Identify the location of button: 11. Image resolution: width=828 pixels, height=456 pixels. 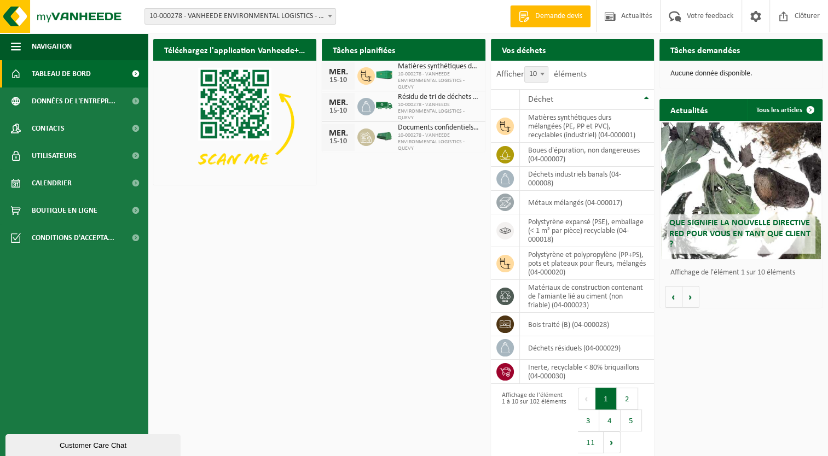
(591, 443).